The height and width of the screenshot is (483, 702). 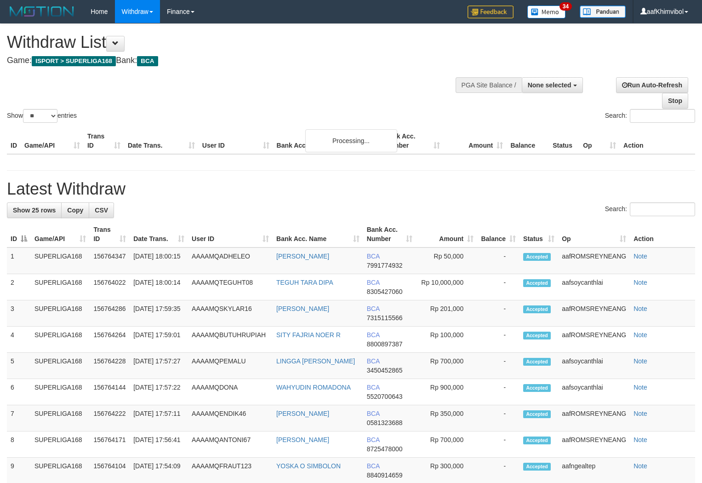 I want to click on span: Copy 7991774932 to clipboard, so click(x=385, y=265).